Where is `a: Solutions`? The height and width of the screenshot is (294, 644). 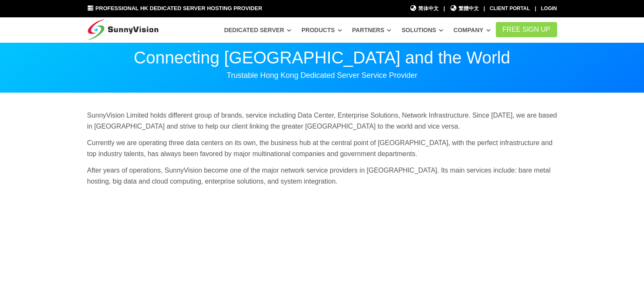
a: Solutions is located at coordinates (422, 30).